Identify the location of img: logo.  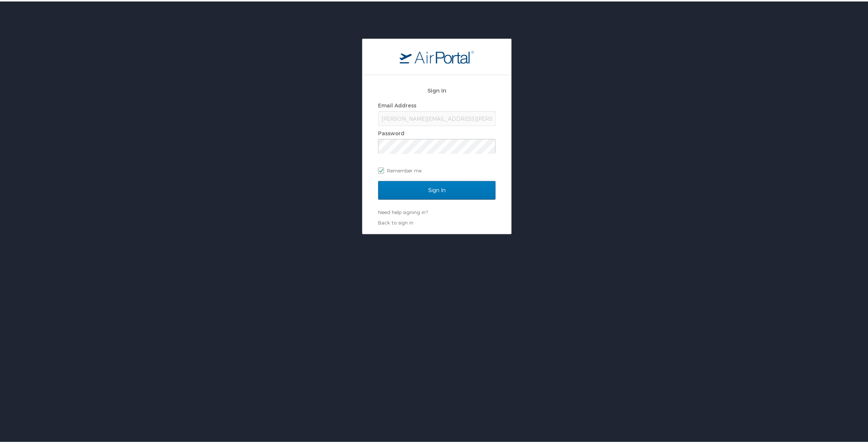
(437, 55).